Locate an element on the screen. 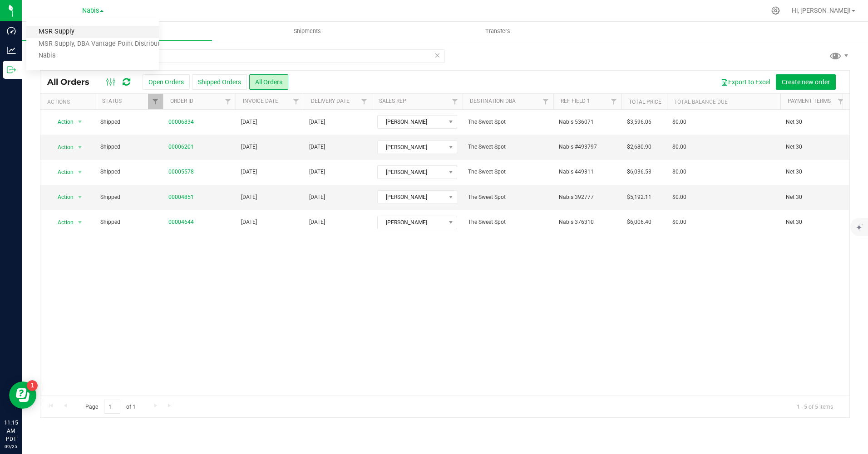  p: 11:15 AM PDT is located at coordinates (11, 431).